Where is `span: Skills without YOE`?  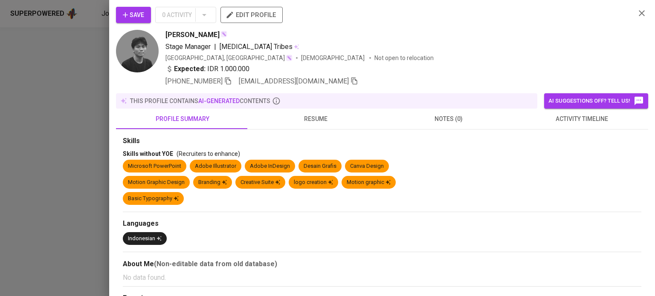 span: Skills without YOE is located at coordinates (148, 154).